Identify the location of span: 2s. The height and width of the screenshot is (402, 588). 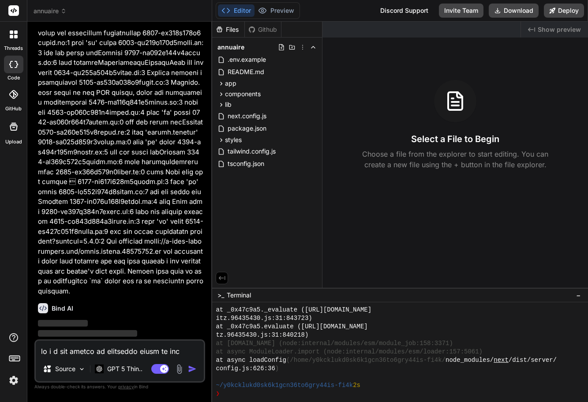
(357, 385).